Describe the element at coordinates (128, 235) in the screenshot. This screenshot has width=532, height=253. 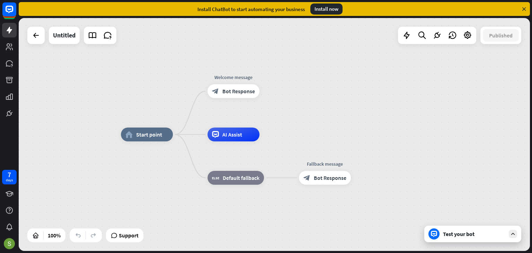
I see `span: Support` at that location.